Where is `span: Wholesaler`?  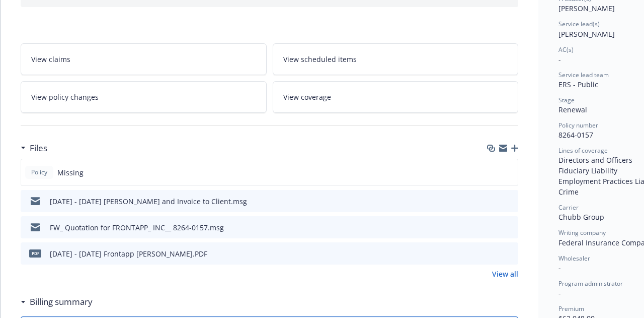 span: Wholesaler is located at coordinates (574, 258).